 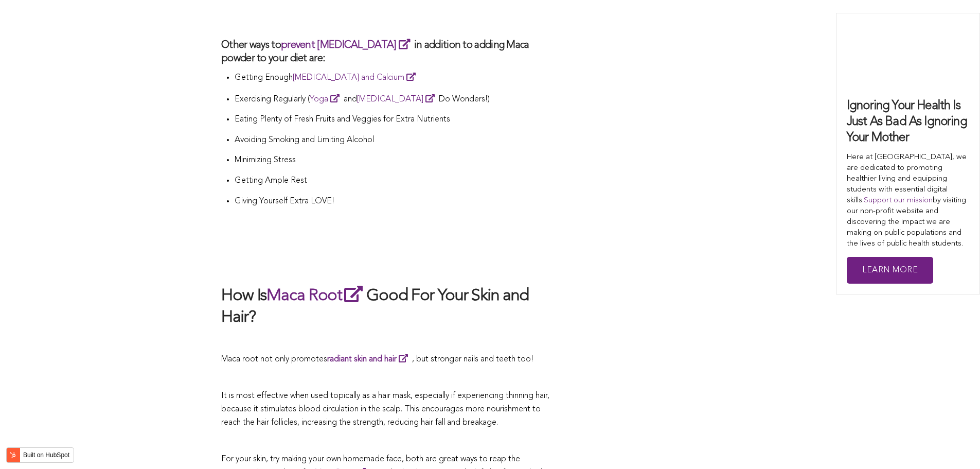 What do you see at coordinates (395, 78) in the screenshot?
I see `p: Getting Enough` at bounding box center [395, 78].